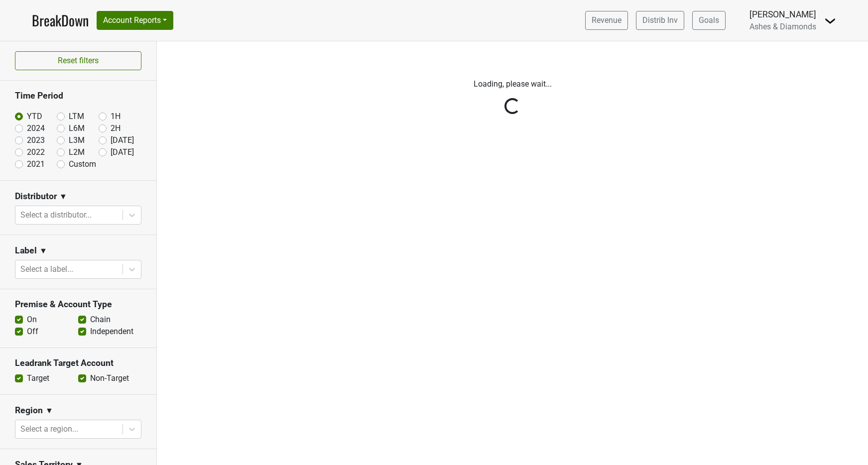 The image size is (868, 465). Describe the element at coordinates (60, 21) in the screenshot. I see `a: BreakDown` at that location.